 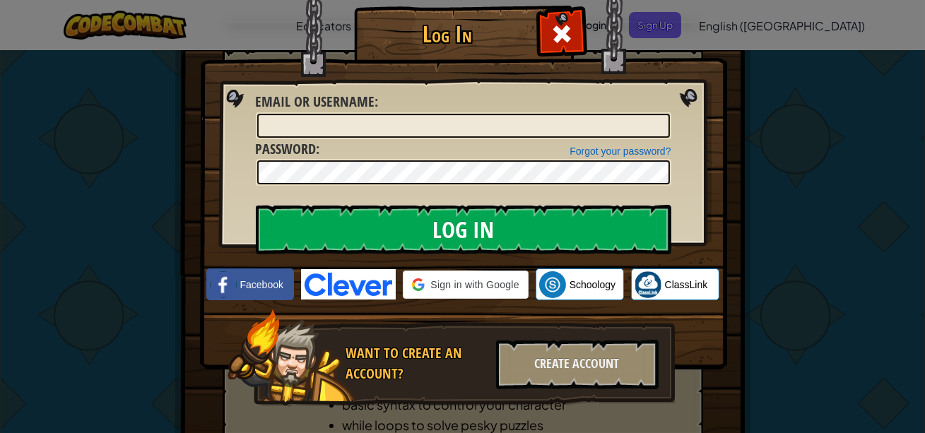 What do you see at coordinates (261, 285) in the screenshot?
I see `span: Facebook` at bounding box center [261, 285].